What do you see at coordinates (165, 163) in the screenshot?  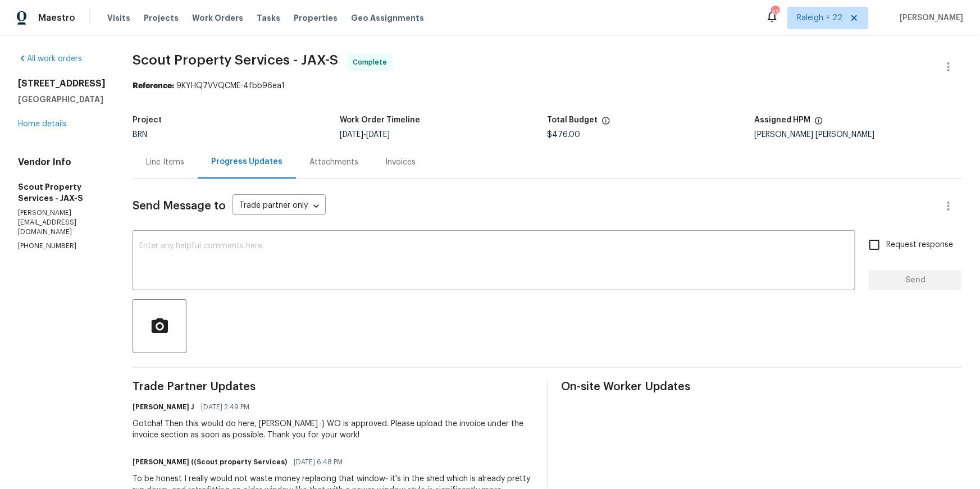 I see `div: Line Items` at bounding box center [165, 163].